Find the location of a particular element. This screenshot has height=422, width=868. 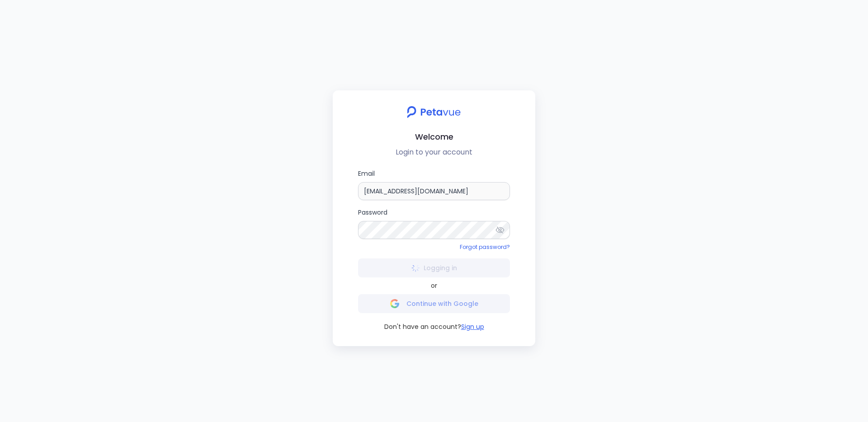

a: Forgot password? is located at coordinates (485, 247).